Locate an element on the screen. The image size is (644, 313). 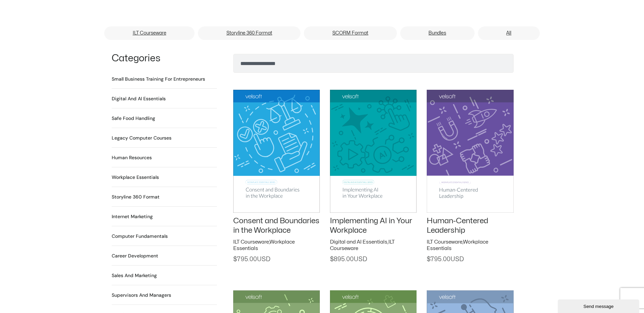
h2: Safe Food Handling is located at coordinates (133, 118).